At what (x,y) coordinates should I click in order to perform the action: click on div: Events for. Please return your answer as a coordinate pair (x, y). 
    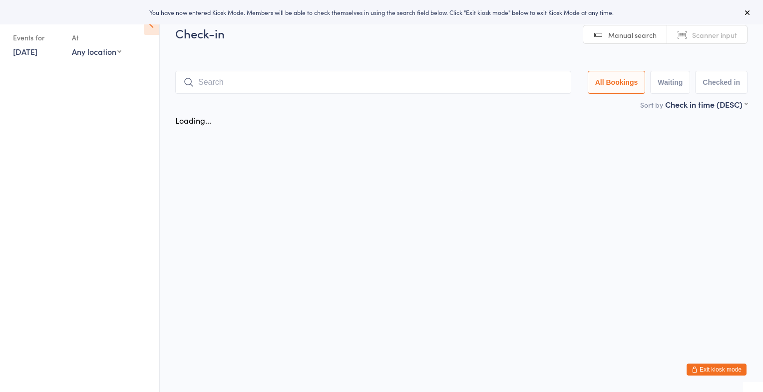
    Looking at the image, I should click on (37, 37).